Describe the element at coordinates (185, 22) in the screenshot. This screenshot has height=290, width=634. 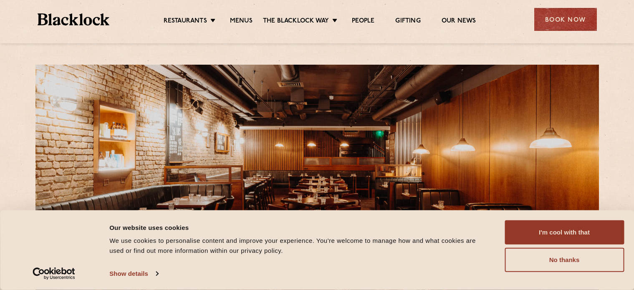
I see `a: Restaurants` at that location.